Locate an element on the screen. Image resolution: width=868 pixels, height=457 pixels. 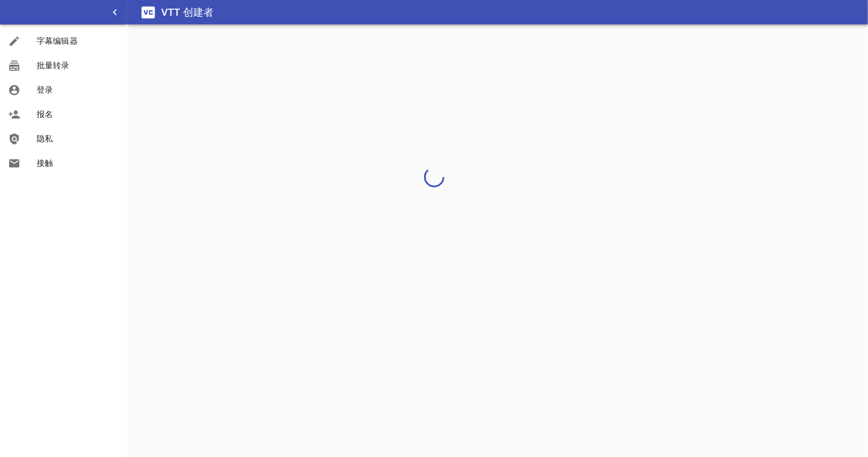
font: 接触 is located at coordinates (45, 163).